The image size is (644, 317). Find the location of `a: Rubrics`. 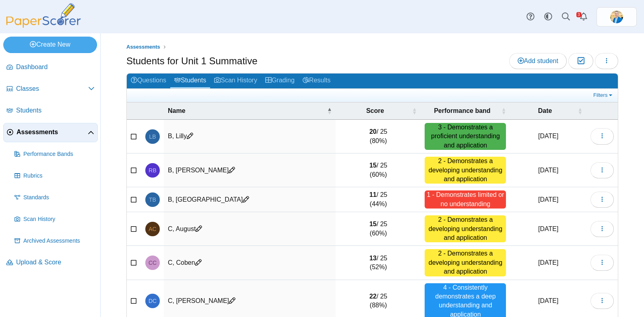

a: Rubrics is located at coordinates (54, 176).